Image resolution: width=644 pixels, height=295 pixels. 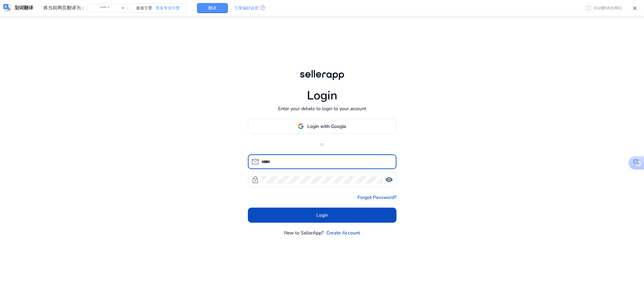 What do you see at coordinates (255, 162) in the screenshot?
I see `span: mail` at bounding box center [255, 162].